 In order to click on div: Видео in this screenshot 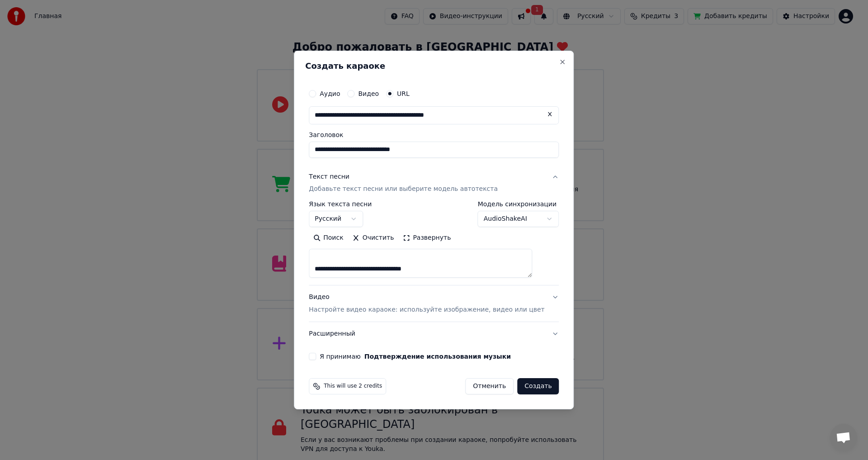, I will do `click(426, 304)`.